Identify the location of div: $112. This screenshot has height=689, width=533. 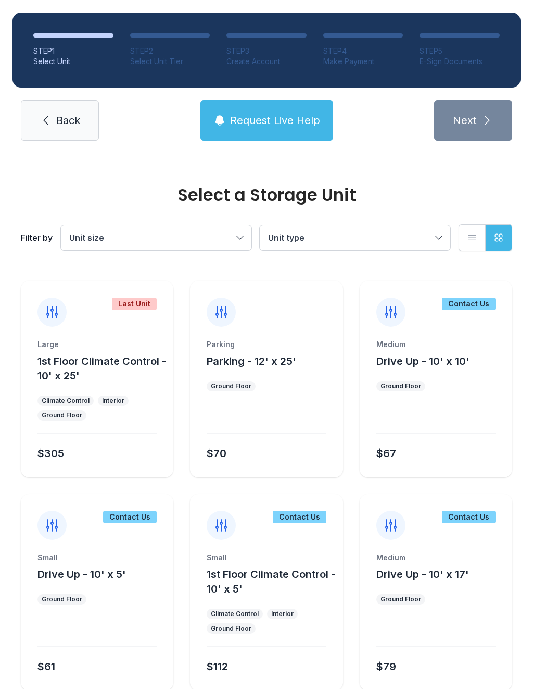
(217, 666).